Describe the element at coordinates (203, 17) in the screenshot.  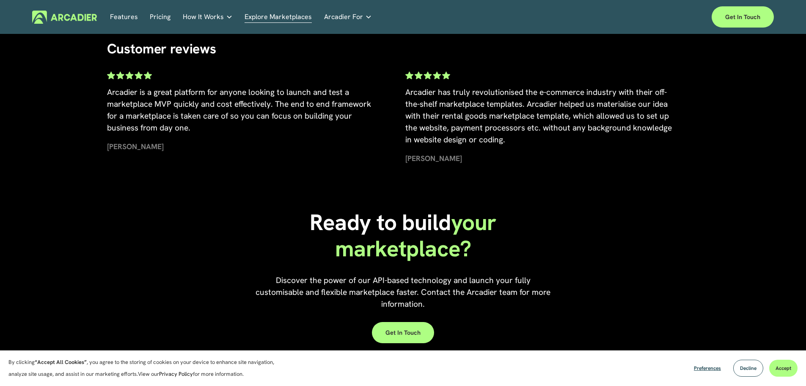
I see `span: How It Works` at that location.